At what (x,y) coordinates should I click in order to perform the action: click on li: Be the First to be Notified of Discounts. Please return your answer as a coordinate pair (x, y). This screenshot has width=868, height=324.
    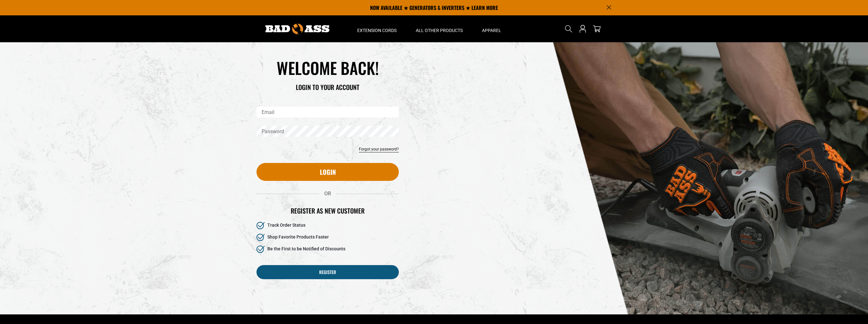
    Looking at the image, I should click on (327, 249).